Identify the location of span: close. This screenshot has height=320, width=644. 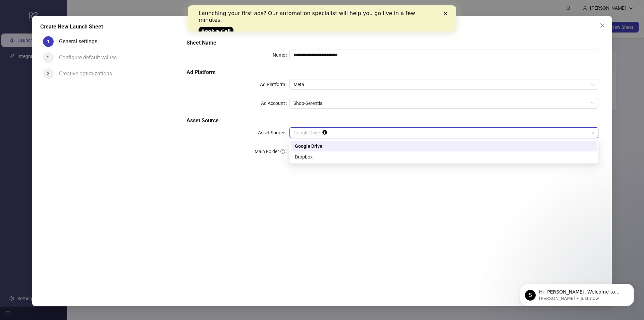
(602, 25).